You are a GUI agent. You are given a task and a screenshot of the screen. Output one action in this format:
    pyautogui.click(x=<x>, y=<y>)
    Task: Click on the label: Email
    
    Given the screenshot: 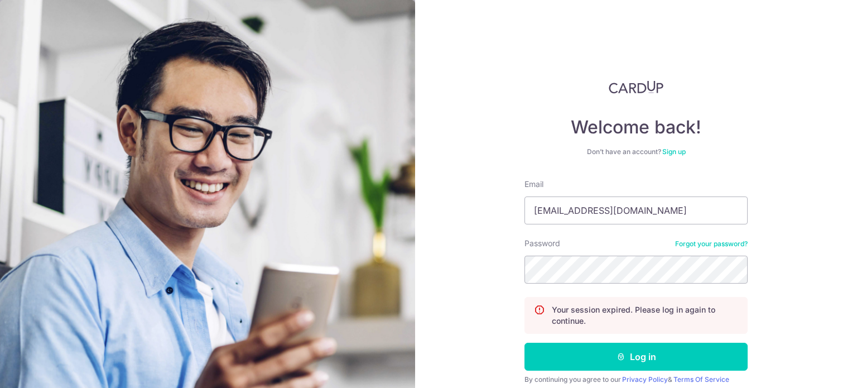 What is the action you would take?
    pyautogui.click(x=534, y=184)
    